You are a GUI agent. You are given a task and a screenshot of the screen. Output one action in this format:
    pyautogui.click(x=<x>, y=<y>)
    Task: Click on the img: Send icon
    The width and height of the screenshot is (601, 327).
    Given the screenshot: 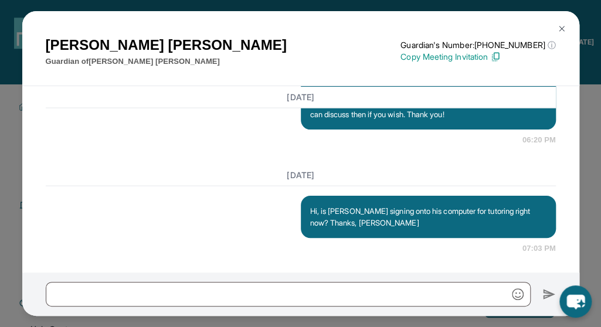 What is the action you would take?
    pyautogui.click(x=549, y=295)
    